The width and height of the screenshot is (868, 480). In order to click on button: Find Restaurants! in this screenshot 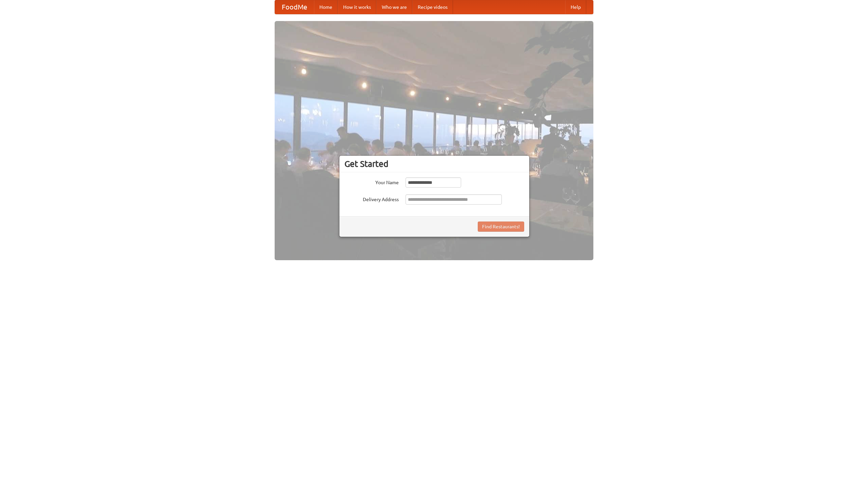, I will do `click(500, 227)`.